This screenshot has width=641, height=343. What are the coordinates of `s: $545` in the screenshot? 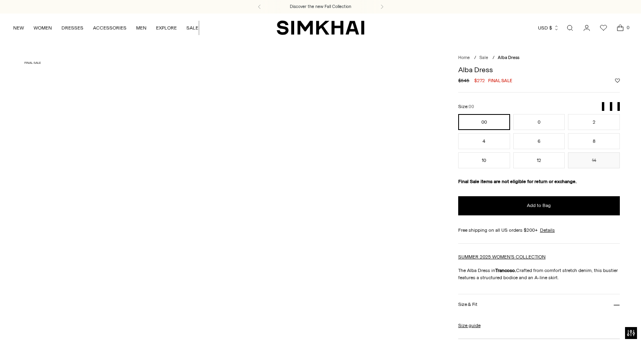 It's located at (464, 81).